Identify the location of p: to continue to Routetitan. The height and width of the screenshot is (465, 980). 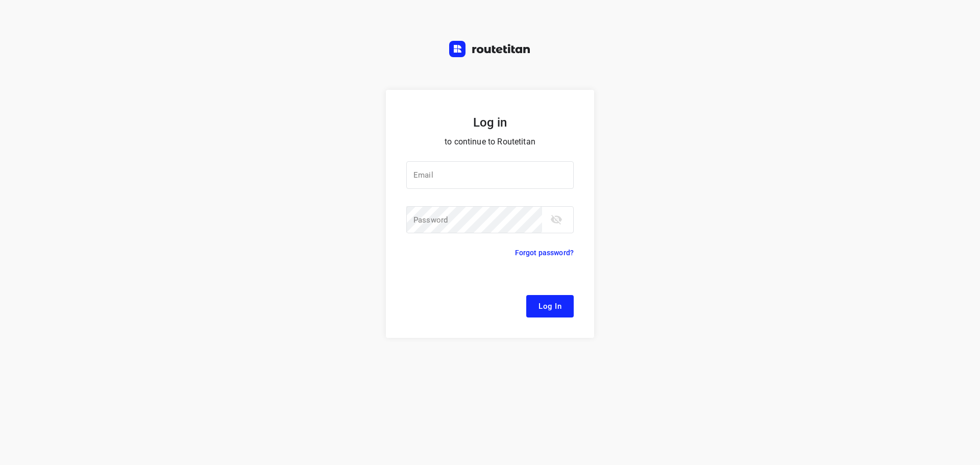
(490, 142).